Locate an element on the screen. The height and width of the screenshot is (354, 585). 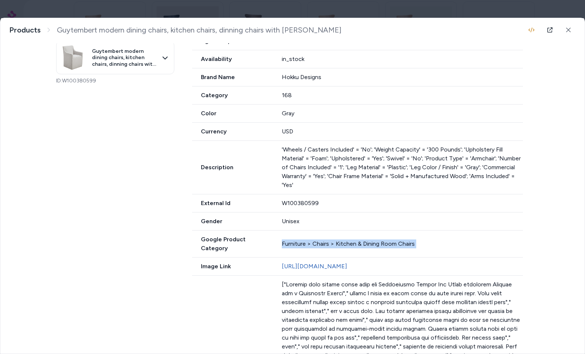
div: USD is located at coordinates (402, 131).